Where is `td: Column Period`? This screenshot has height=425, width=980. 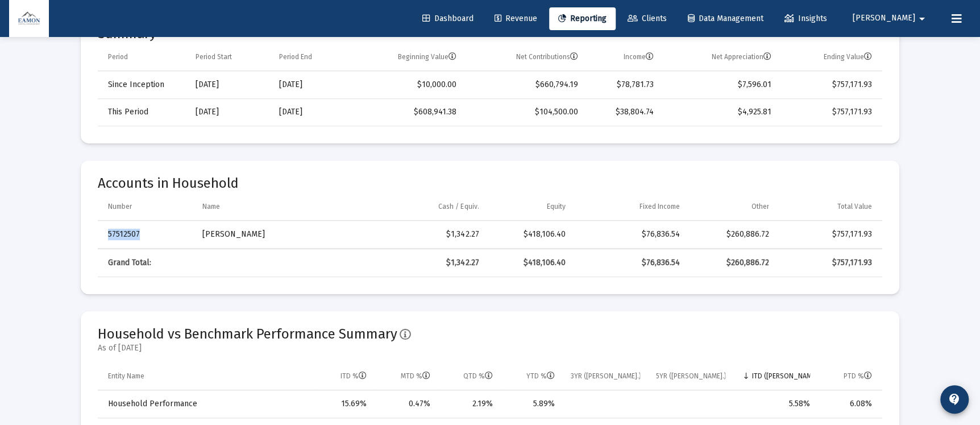
td: Column Period is located at coordinates (143, 57).